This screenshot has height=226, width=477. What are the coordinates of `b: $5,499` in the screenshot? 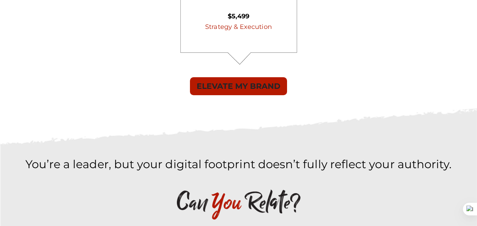 It's located at (238, 16).